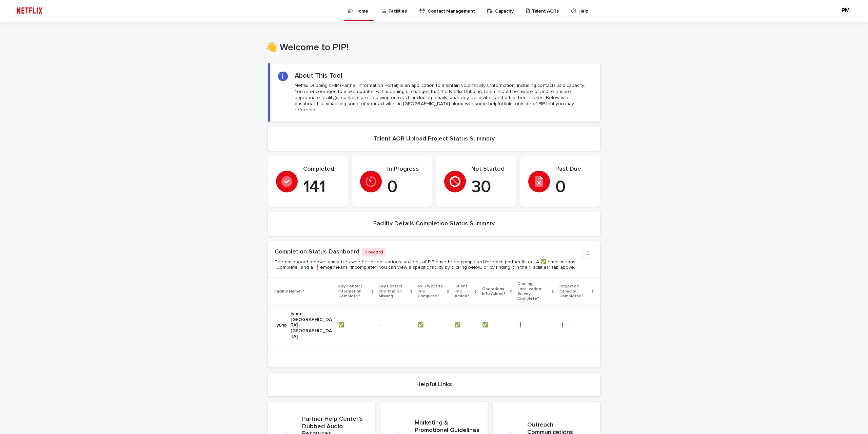 The height and width of the screenshot is (434, 868). Describe the element at coordinates (534, 292) in the screenshot. I see `p: Gaming Localization Survey Complete?` at that location.